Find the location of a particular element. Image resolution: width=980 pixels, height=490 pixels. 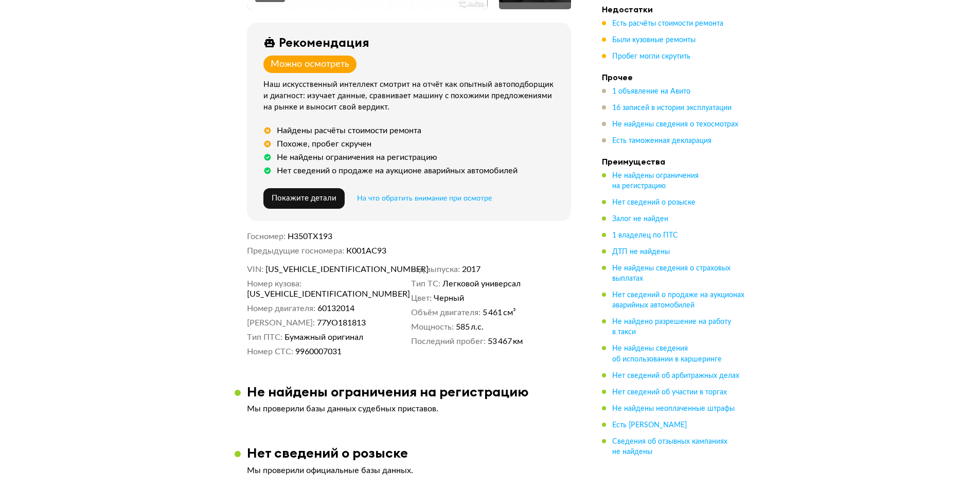

dt: Госномер is located at coordinates (266, 236).